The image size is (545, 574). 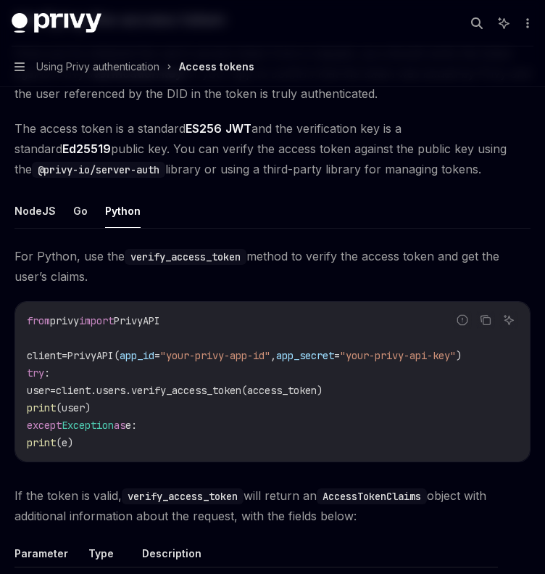 I want to click on span: e:, so click(x=131, y=425).